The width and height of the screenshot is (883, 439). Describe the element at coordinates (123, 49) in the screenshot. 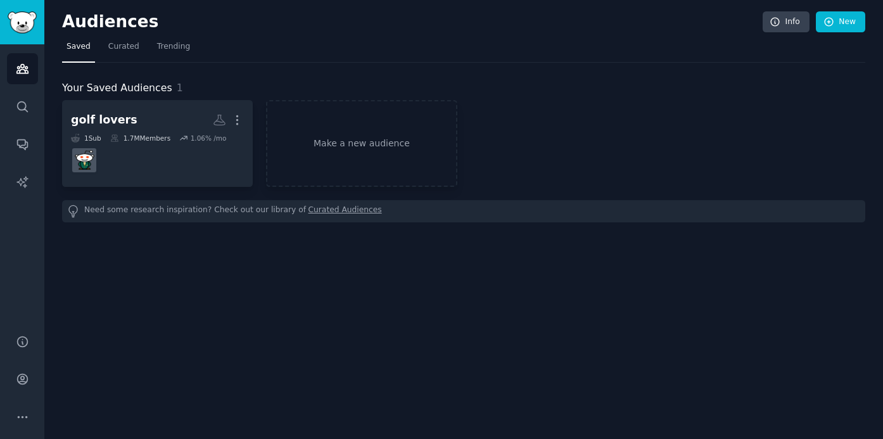

I see `a: Curated` at that location.